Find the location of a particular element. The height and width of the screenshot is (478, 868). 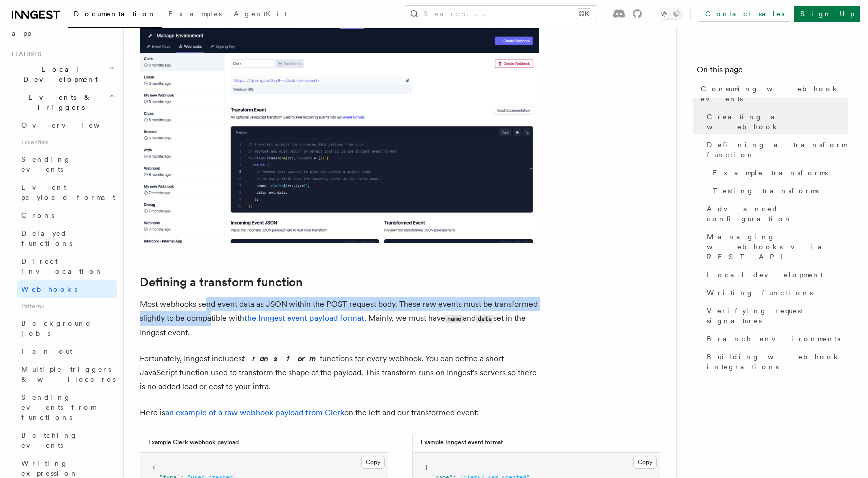

span: Writing expression is located at coordinates (50, 468).